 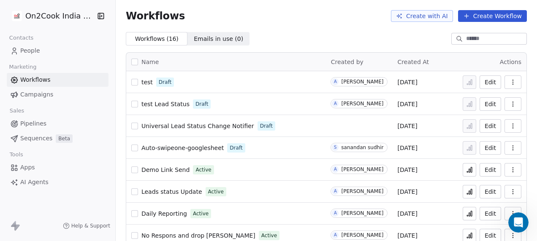 I want to click on a: Campaigns, so click(x=57, y=95).